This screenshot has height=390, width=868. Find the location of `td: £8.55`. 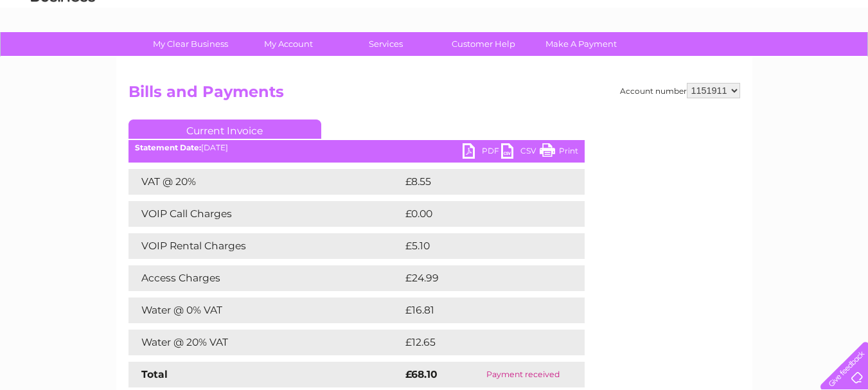

td: £8.55 is located at coordinates (478, 182).